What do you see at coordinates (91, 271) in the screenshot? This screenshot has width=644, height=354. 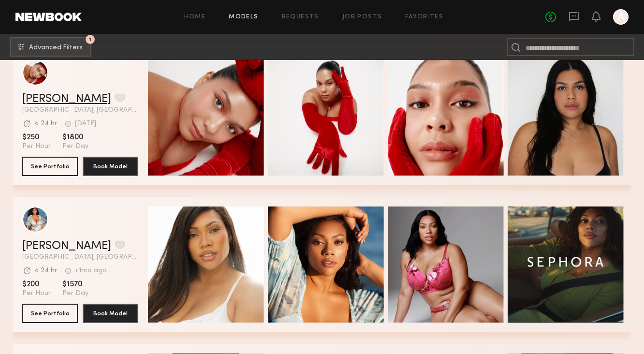 I see `div: +1mo ago` at bounding box center [91, 271].